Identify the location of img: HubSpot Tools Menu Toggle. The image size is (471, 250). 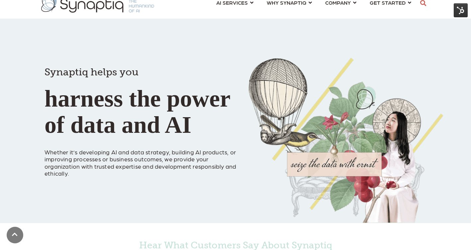
(461, 10).